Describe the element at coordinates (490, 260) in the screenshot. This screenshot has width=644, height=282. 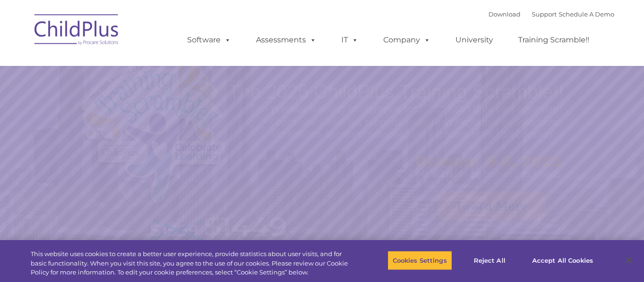
I see `button: Reject All` at that location.